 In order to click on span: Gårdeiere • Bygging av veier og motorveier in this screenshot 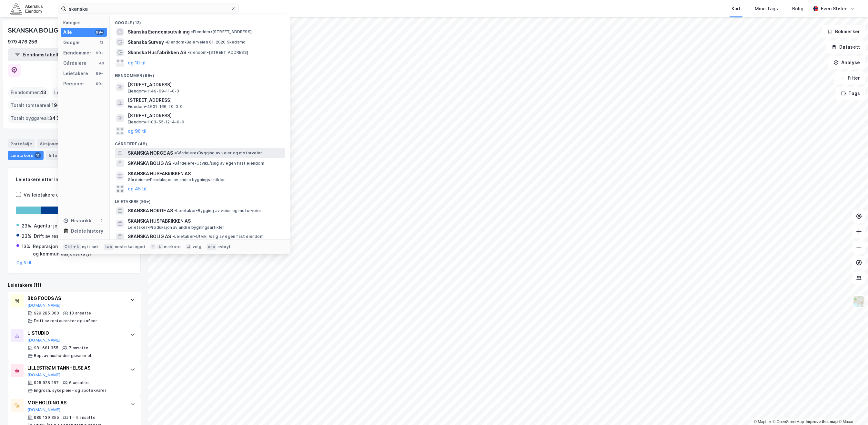, I will do `click(218, 153)`.